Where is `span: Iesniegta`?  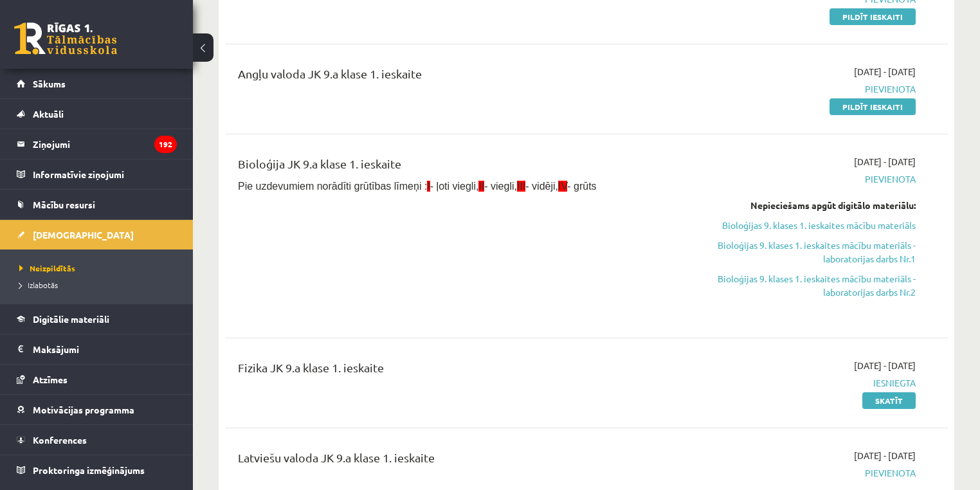 span: Iesniegta is located at coordinates (809, 383).